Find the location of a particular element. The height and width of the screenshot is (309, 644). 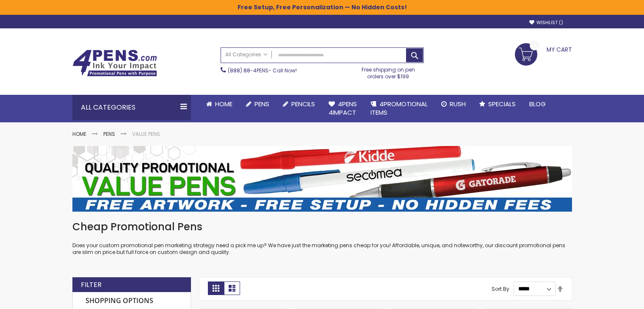

span: Rush is located at coordinates (458, 104).